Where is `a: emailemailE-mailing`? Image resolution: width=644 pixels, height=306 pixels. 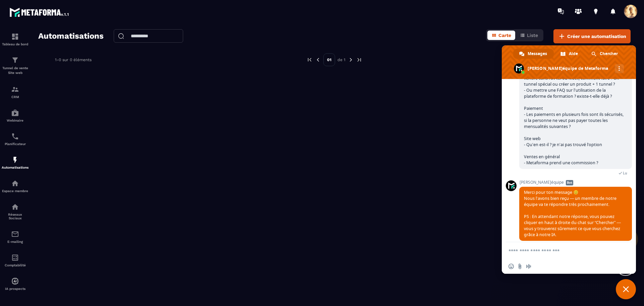
a: emailemailE-mailing is located at coordinates (15, 237).